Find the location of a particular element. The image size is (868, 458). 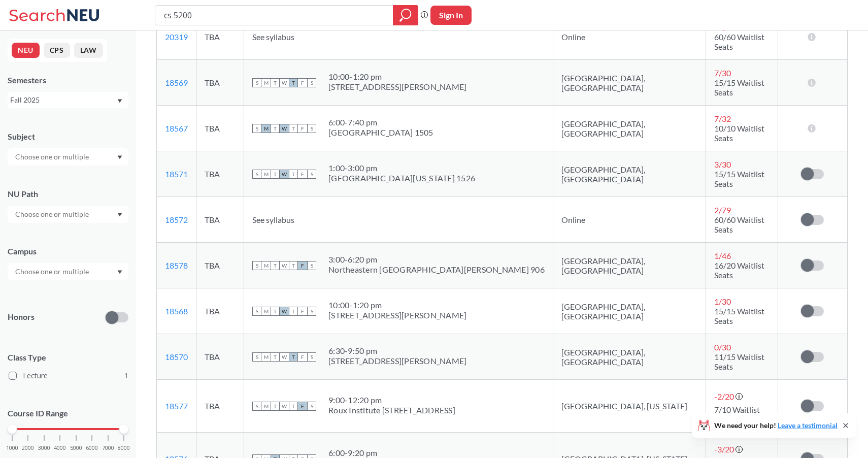

span: -3 / 20 is located at coordinates (724, 448).